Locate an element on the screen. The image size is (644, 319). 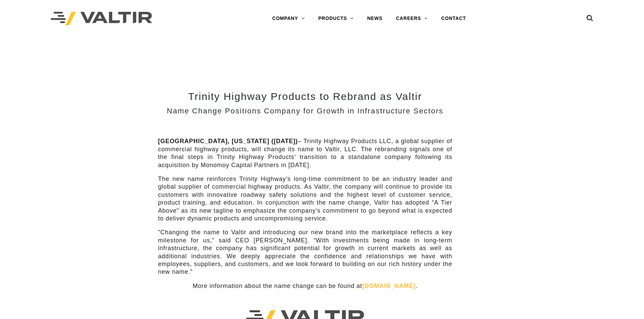
p: – Trinity Highway Products LLC, a global supplier of commercial highway products, will change its... is located at coordinates (305, 153).